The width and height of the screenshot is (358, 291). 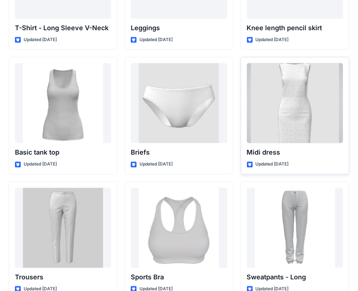 What do you see at coordinates (295, 228) in the screenshot?
I see `a: Sweatpants - Long` at bounding box center [295, 228].